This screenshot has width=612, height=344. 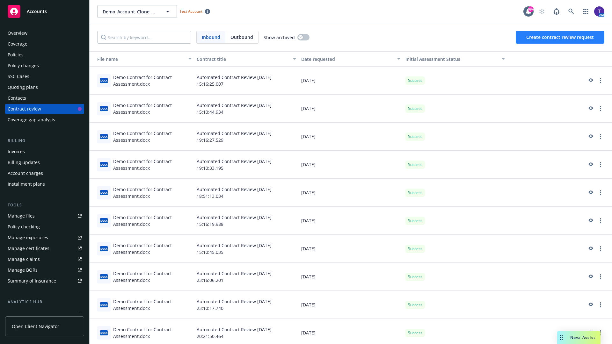 I want to click on a: Manage claims, so click(x=45, y=260).